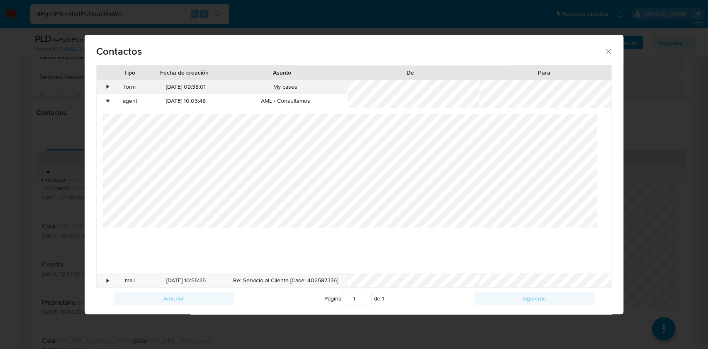  I want to click on div: Asunto, so click(282, 73).